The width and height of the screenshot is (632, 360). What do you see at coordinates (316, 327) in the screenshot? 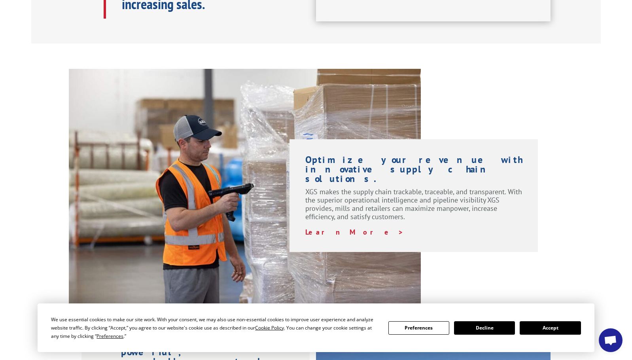
I see `div: Cookie Consent Prompt` at bounding box center [316, 327].